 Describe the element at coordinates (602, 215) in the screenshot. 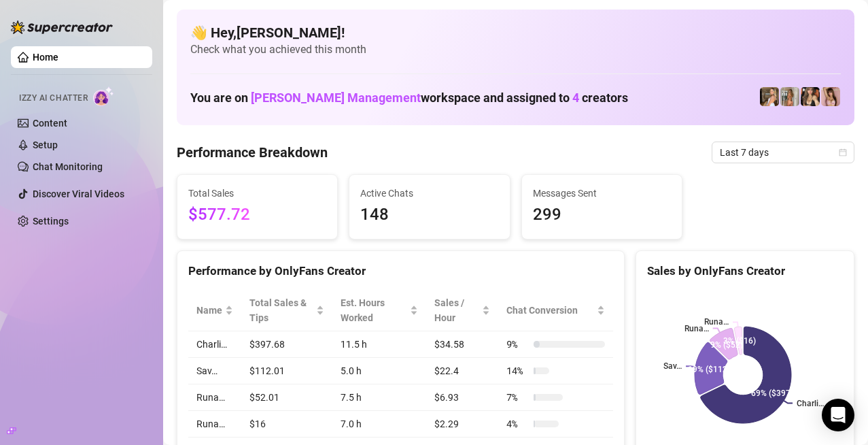

I see `span: 299` at that location.